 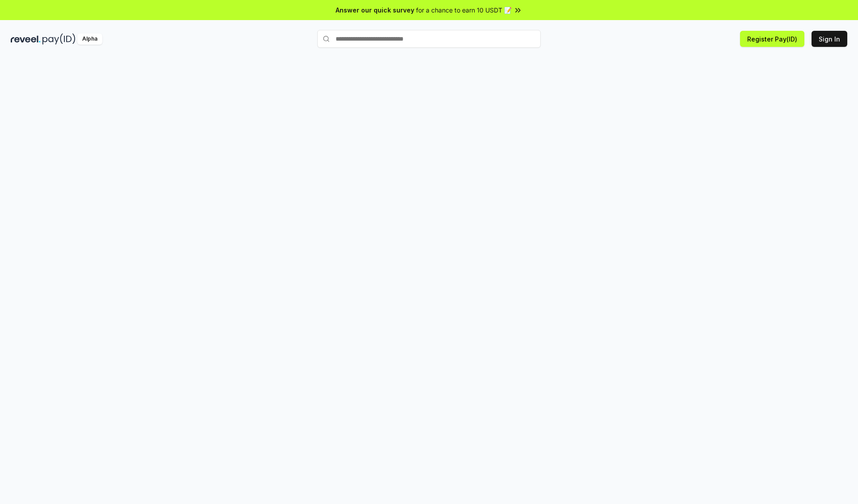 I want to click on img: reveel_dark, so click(x=26, y=39).